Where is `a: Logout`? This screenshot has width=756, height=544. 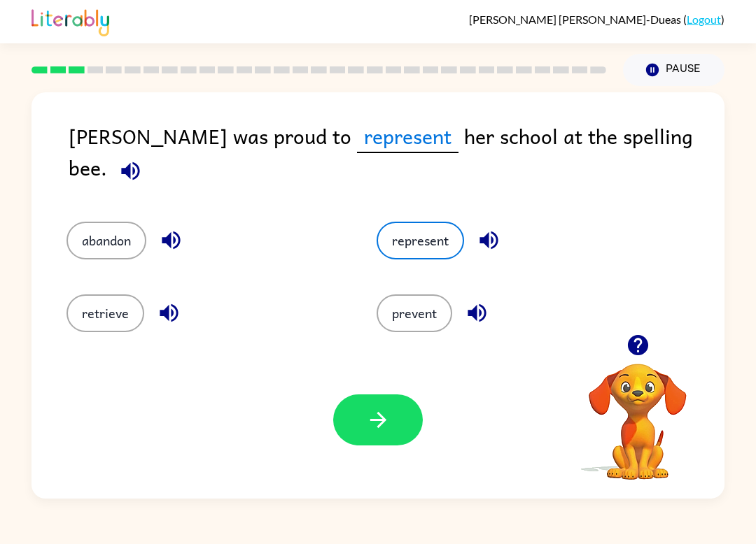
a: Logout is located at coordinates (703, 19).